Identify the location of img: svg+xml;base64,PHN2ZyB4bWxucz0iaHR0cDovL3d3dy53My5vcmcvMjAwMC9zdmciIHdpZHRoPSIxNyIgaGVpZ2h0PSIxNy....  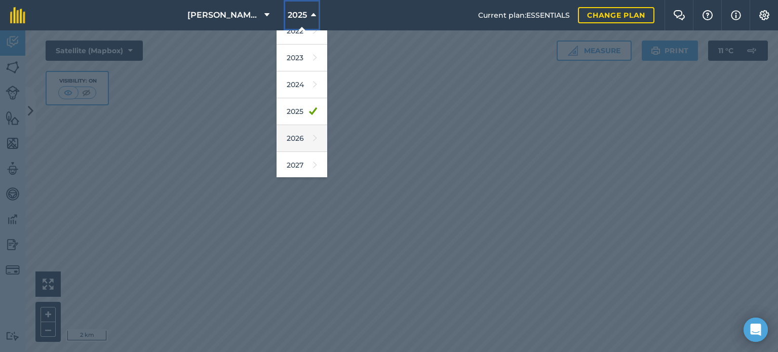
(736, 15).